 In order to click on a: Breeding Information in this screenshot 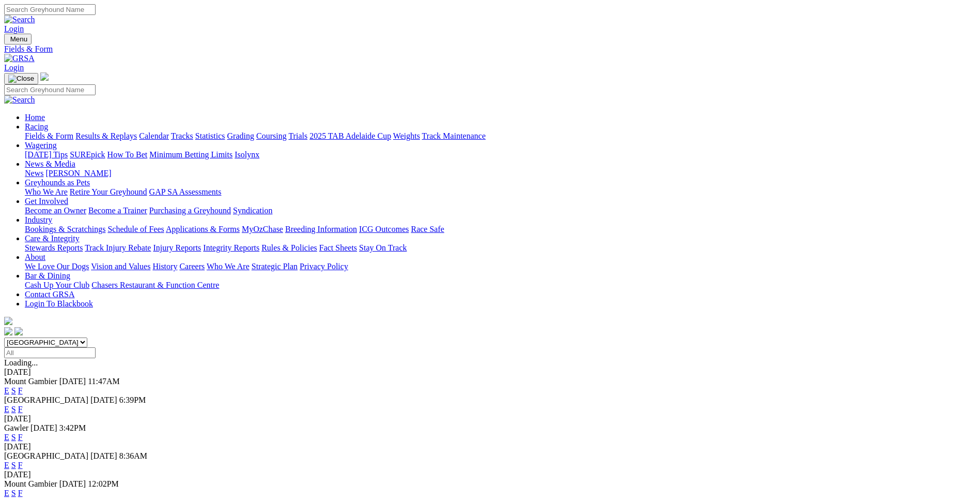, I will do `click(321, 229)`.